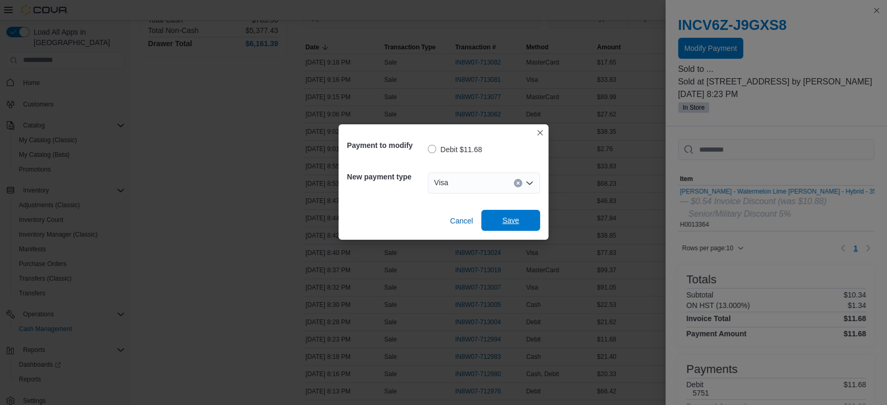 This screenshot has width=887, height=405. What do you see at coordinates (462, 221) in the screenshot?
I see `button: Cancel` at bounding box center [462, 221].